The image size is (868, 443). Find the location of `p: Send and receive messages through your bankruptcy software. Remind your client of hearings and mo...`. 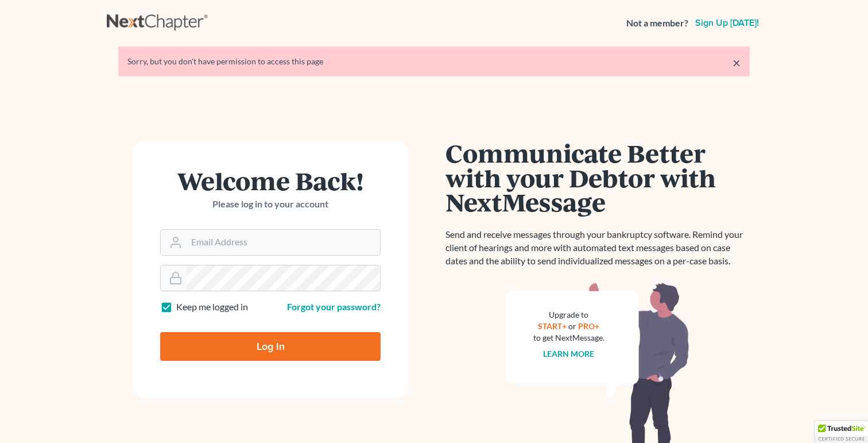

p: Send and receive messages through your bankruptcy software. Remind your client of hearings and mo... is located at coordinates (598, 248).